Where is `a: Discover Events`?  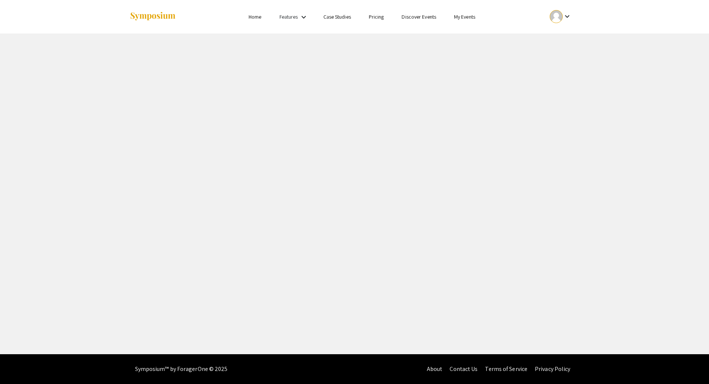
a: Discover Events is located at coordinates (418, 17).